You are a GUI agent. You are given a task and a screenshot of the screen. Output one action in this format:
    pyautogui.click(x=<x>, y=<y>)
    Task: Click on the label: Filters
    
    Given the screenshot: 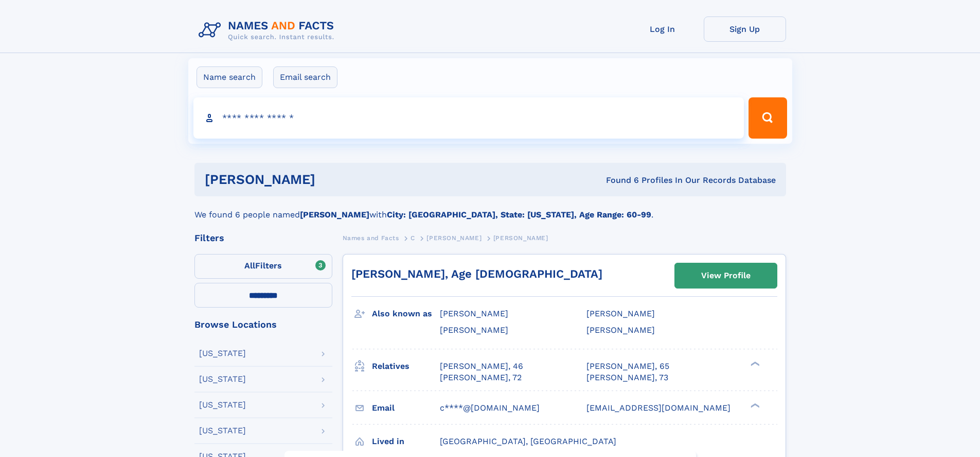 What is the action you would take?
    pyautogui.click(x=263, y=266)
    